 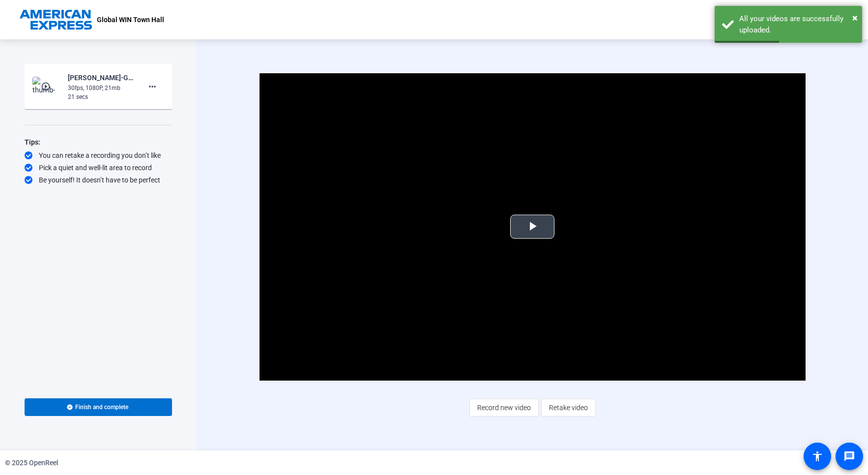 What do you see at coordinates (99, 142) in the screenshot?
I see `div: Tips:` at bounding box center [99, 142].